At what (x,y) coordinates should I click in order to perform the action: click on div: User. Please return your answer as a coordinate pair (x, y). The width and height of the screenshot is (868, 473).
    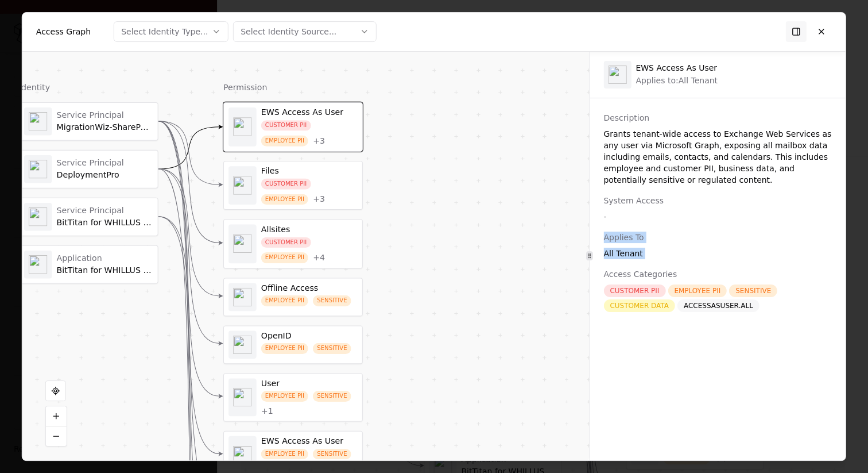
    Looking at the image, I should click on (310, 383).